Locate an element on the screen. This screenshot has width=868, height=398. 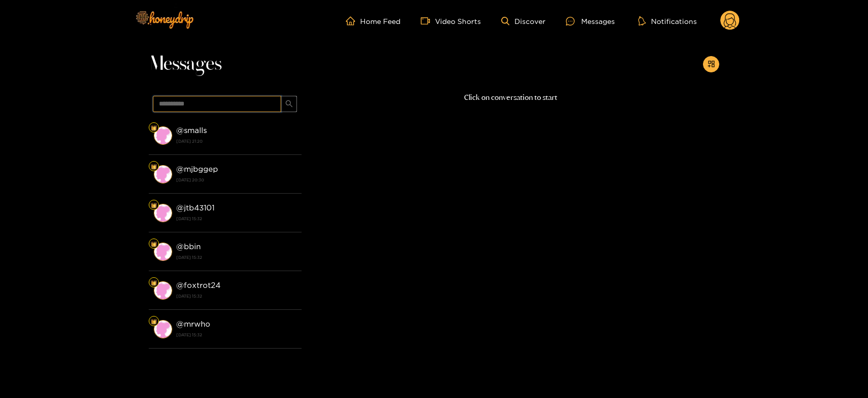
strong: @ jtb43101 is located at coordinates (195, 208).